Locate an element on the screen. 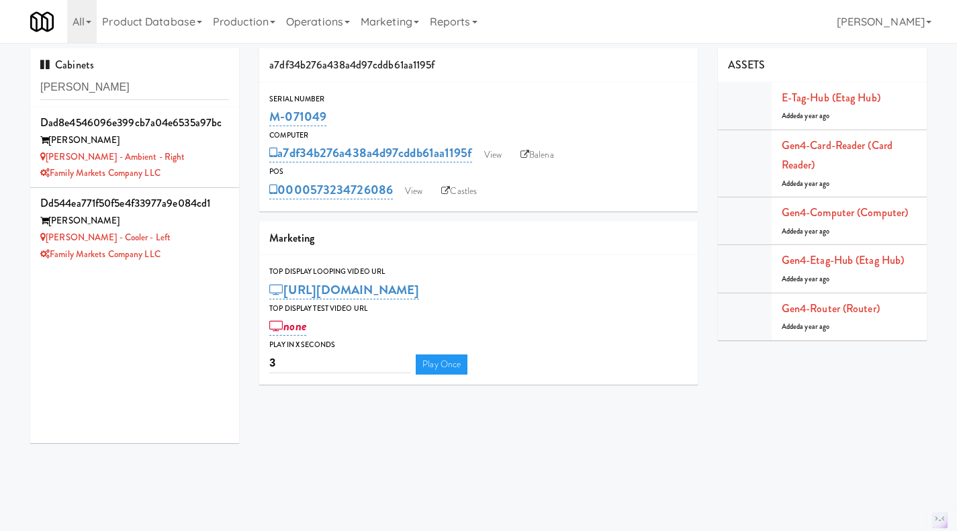  a: a7df34b276a438a4d97cddb61aa1195f is located at coordinates (370, 153).